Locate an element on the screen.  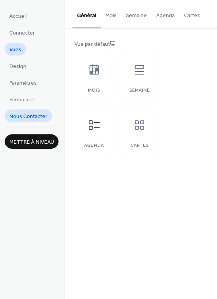
button: Mettre à niveau is located at coordinates (31, 141).